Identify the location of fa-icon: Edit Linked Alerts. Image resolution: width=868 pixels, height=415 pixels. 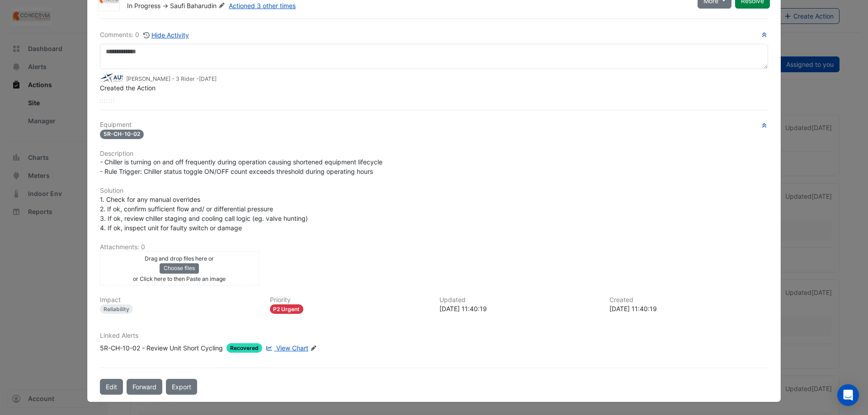
(313, 348).